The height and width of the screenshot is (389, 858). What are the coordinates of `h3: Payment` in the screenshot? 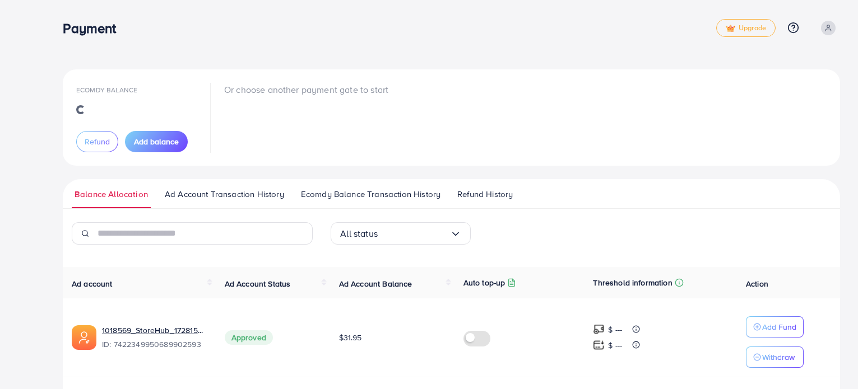 It's located at (94, 28).